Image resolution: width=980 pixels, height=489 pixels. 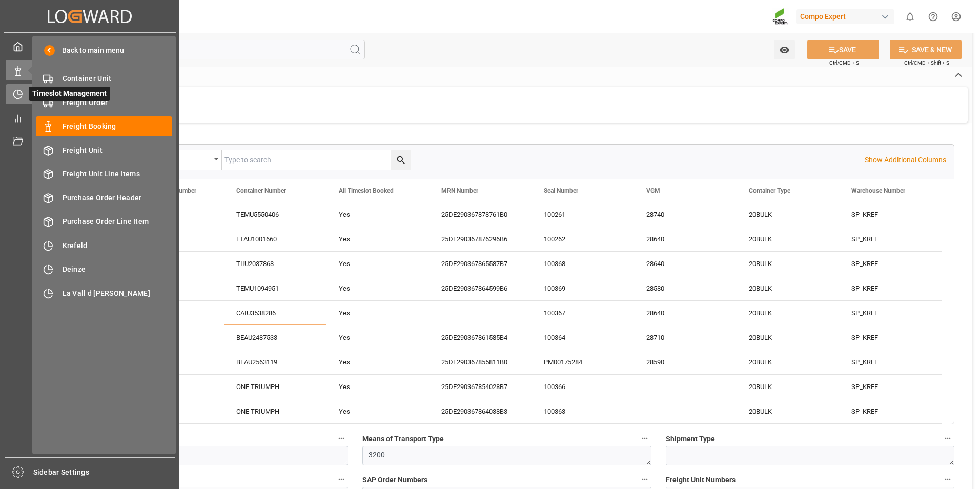 I want to click on div: 28580, so click(x=685, y=288).